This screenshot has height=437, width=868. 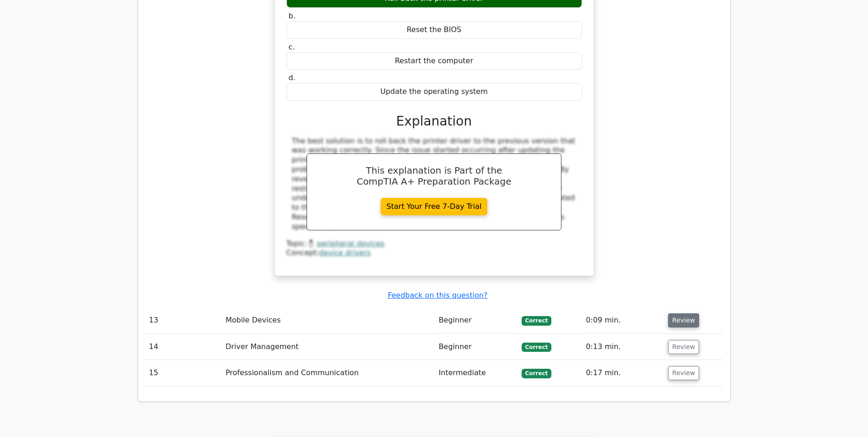 What do you see at coordinates (434, 184) in the screenshot?
I see `div: The best solution is to roll back the printer driver to the previous version that was working cor...` at bounding box center [434, 184].